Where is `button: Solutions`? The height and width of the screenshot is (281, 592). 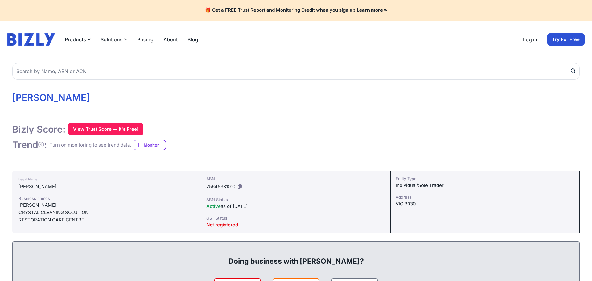 button: Solutions is located at coordinates (114, 39).